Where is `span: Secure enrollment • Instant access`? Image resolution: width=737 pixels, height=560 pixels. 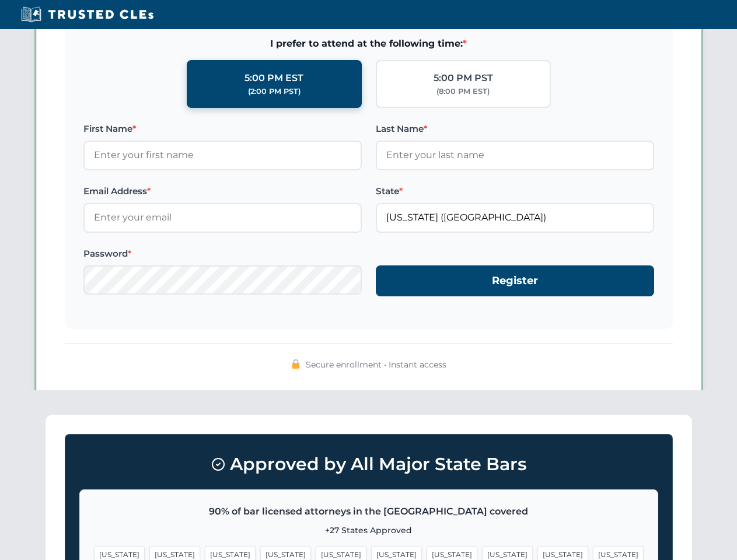 span: Secure enrollment • Instant access is located at coordinates (376, 365).